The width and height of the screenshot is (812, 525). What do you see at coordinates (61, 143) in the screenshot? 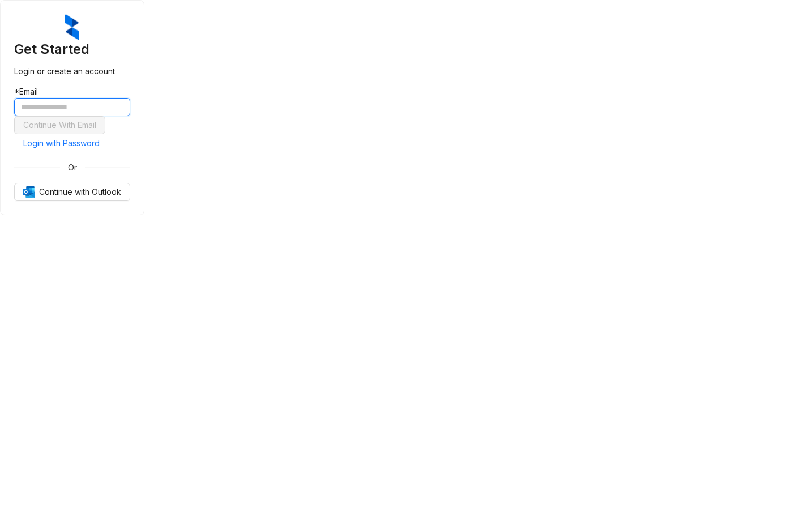
I see `button: Login with Password` at bounding box center [61, 143].